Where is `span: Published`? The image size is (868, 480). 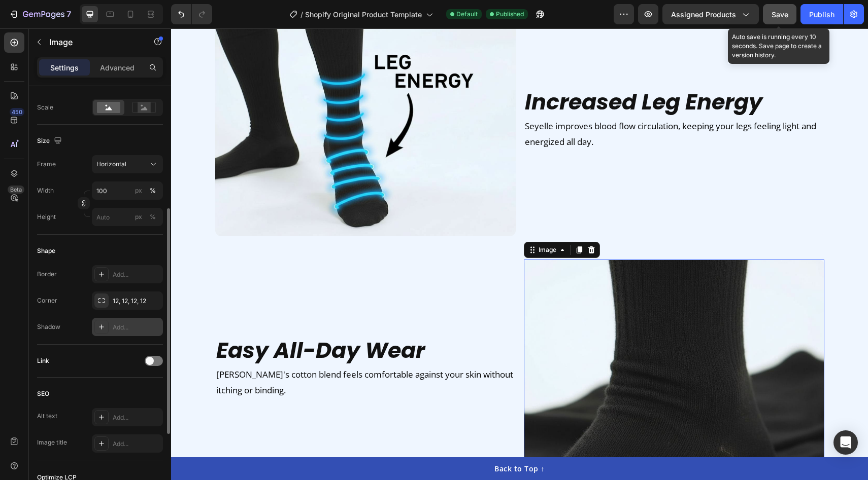 span: Published is located at coordinates (509, 14).